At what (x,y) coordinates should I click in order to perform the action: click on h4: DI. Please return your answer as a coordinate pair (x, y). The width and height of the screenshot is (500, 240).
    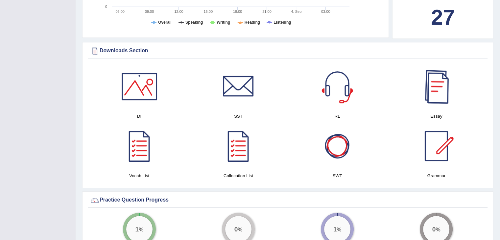
    Looking at the image, I should click on (139, 116).